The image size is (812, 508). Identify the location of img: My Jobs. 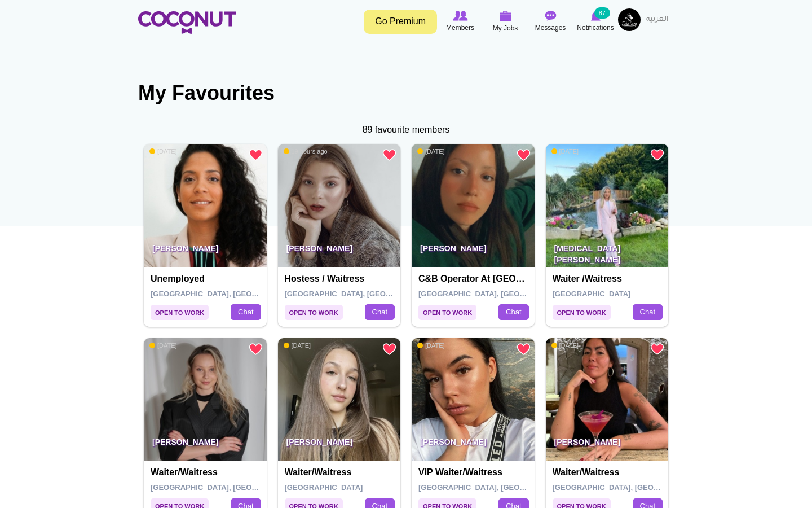
(505, 15).